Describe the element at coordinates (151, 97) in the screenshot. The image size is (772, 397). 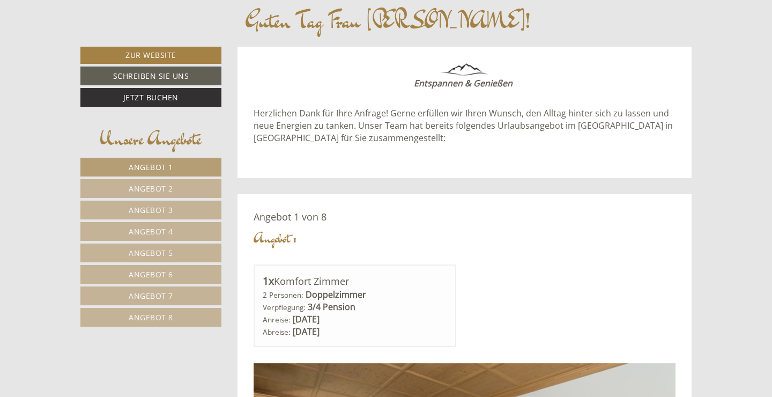
I see `a: Jetzt buchen` at that location.